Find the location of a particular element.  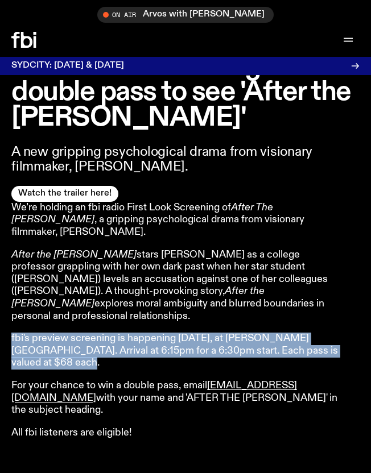

a: Watch the trailer here! is located at coordinates (65, 194).